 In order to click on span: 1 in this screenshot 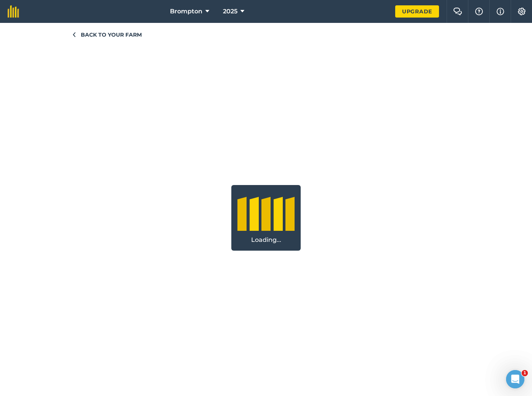, I will do `click(525, 373)`.